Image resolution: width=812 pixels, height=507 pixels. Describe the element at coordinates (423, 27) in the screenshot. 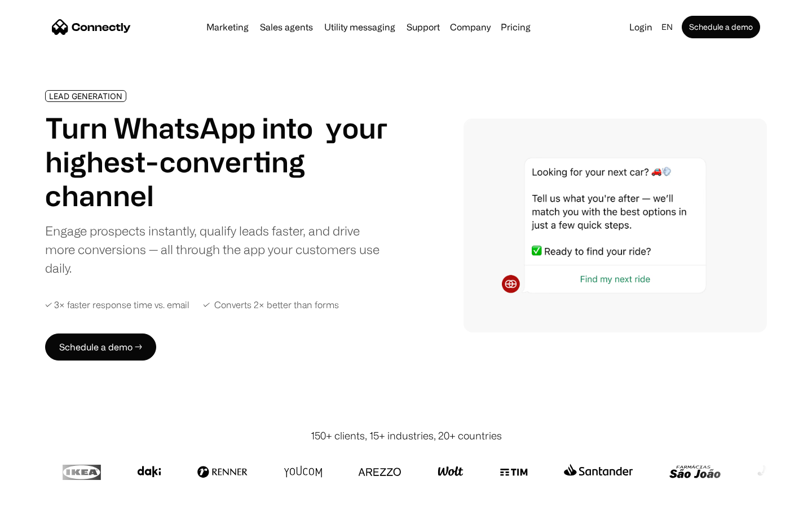

I see `a: Support` at that location.